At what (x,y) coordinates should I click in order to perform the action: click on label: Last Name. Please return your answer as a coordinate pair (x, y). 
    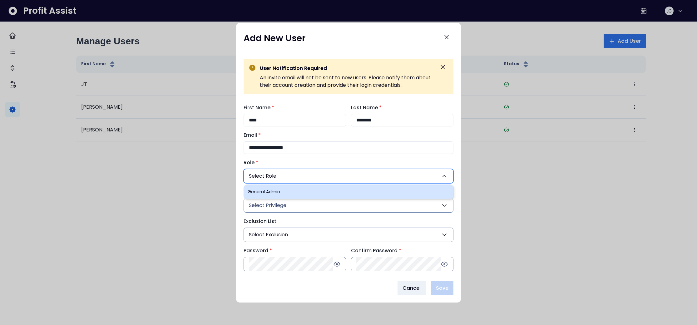
    Looking at the image, I should click on (401, 108).